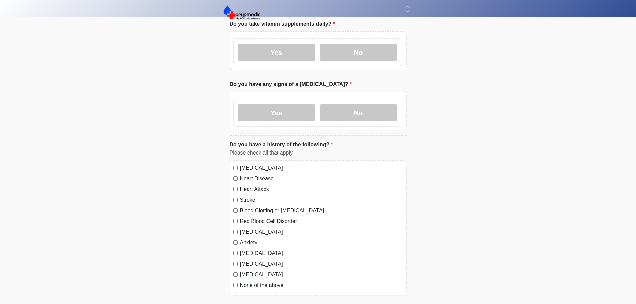  What do you see at coordinates (236, 285) in the screenshot?
I see `input: None of the above` at bounding box center [236, 285].